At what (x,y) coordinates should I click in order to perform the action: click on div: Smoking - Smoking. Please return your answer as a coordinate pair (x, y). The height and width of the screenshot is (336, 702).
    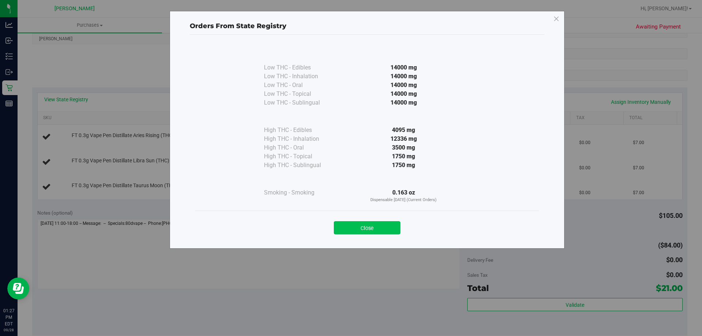
    Looking at the image, I should click on (300, 193).